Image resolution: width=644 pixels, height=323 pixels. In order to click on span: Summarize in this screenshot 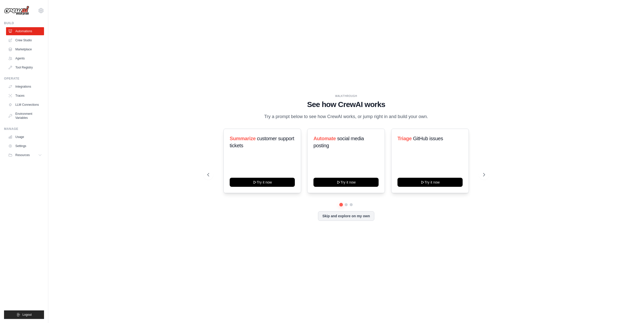, I will do `click(243, 138)`.